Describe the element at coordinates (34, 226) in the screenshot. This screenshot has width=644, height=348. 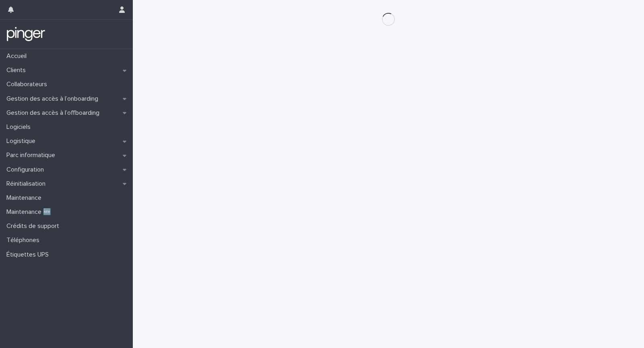
I see `p: Crédits de support` at that location.